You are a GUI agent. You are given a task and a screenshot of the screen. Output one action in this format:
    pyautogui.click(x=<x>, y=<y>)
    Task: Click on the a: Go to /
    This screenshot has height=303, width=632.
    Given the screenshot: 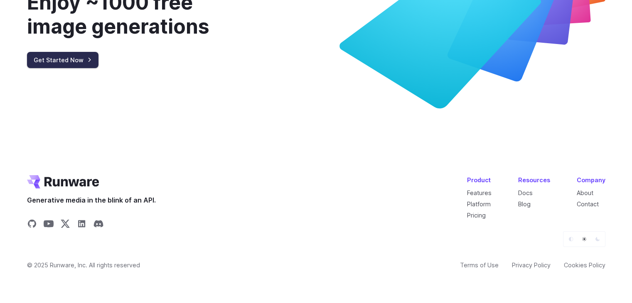 What is the action you would take?
    pyautogui.click(x=63, y=182)
    